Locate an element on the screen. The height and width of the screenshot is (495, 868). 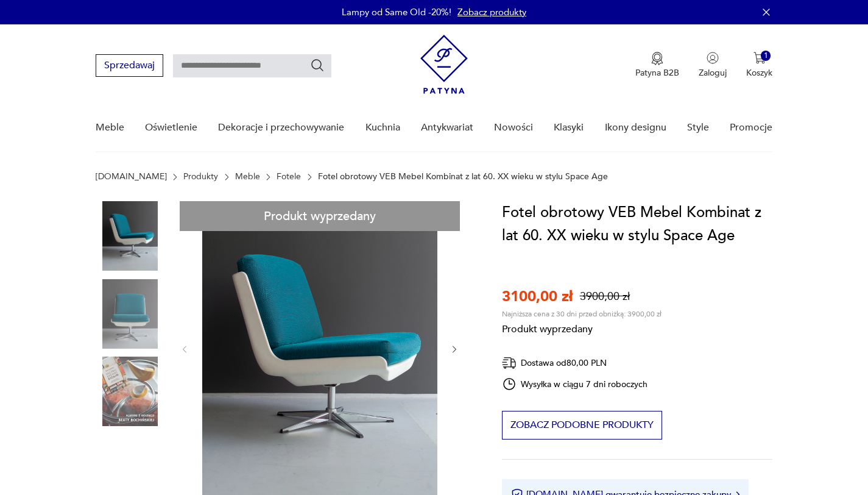
h1: Fotel obrotowy VEB Mebel Kombinat z lat 60. XX wieku w stylu Space Age is located at coordinates (637, 224).